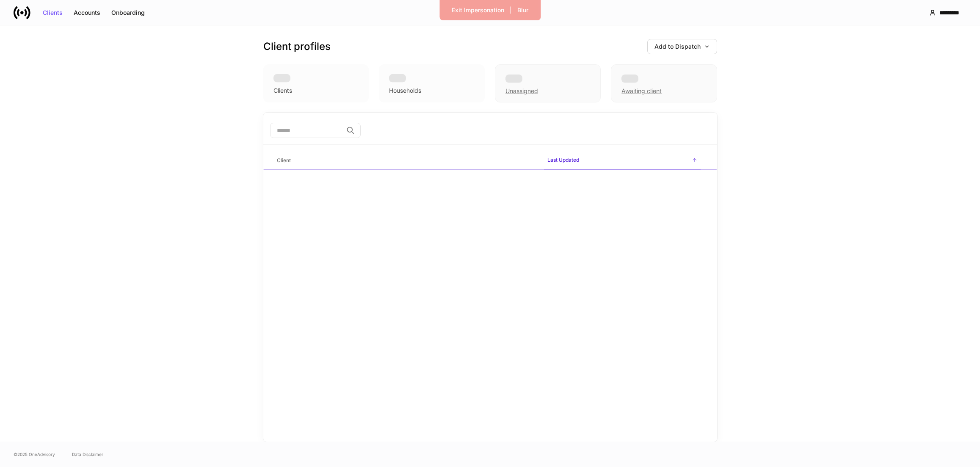 The width and height of the screenshot is (980, 467). Describe the element at coordinates (405, 161) in the screenshot. I see `span: Client` at that location.